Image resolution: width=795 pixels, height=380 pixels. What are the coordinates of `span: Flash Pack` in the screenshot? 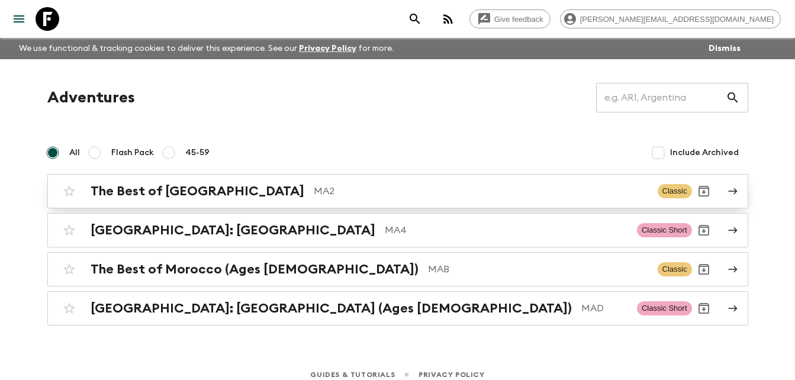 It's located at (133, 153).